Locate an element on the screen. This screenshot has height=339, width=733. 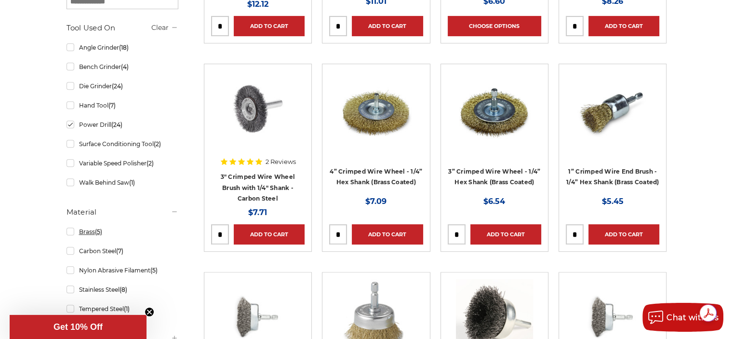
a: Stainless Steel is located at coordinates (122, 289).